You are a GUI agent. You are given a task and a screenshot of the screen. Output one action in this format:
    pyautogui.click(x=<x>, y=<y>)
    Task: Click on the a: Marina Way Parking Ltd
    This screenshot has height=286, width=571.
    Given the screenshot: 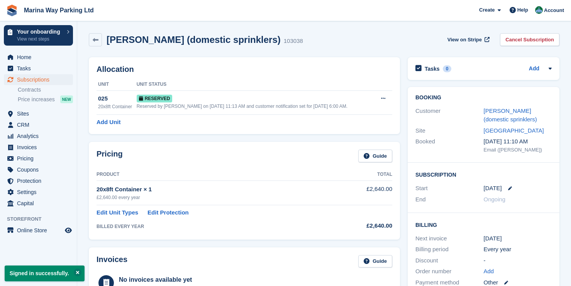 What is the action you would take?
    pyautogui.click(x=59, y=10)
    